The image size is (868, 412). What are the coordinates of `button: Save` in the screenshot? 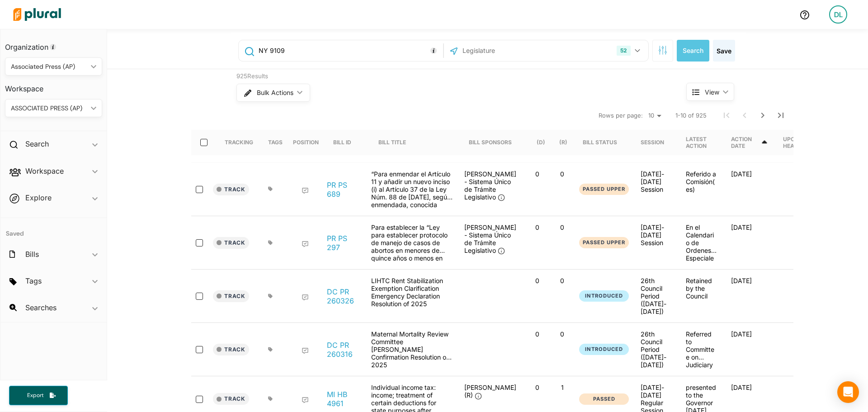 It's located at (724, 51).